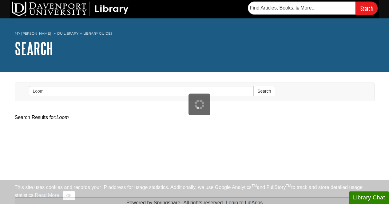  I want to click on button: Close, so click(69, 196).